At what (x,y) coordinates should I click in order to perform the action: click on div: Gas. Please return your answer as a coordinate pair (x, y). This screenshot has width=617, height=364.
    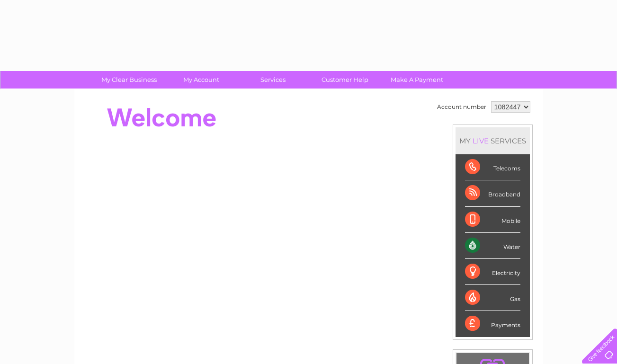
    Looking at the image, I should click on (492, 298).